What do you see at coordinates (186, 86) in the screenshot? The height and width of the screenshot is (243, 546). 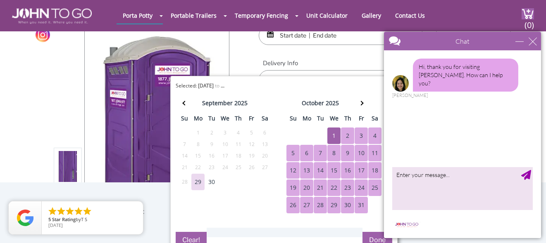 I see `span: Selected:` at bounding box center [186, 86].